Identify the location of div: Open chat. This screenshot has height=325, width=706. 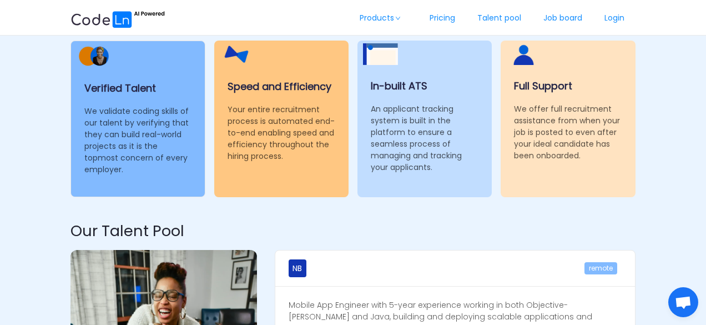
(683, 302).